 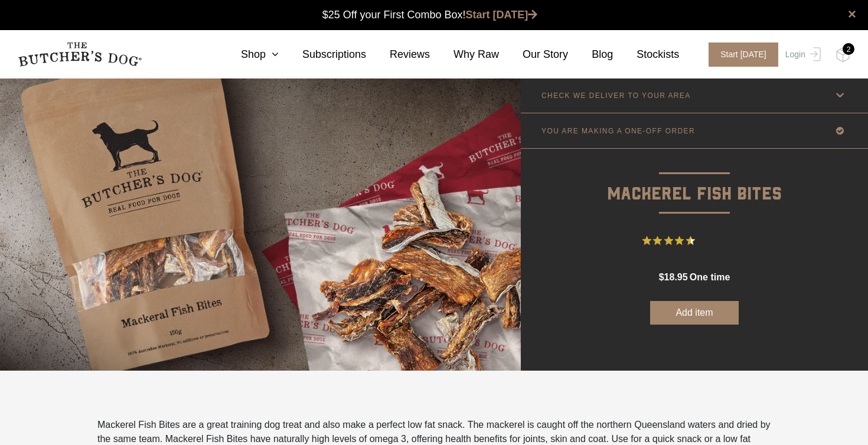 I want to click on p: CHECK WE DELIVER TO YOUR AREA, so click(x=616, y=95).